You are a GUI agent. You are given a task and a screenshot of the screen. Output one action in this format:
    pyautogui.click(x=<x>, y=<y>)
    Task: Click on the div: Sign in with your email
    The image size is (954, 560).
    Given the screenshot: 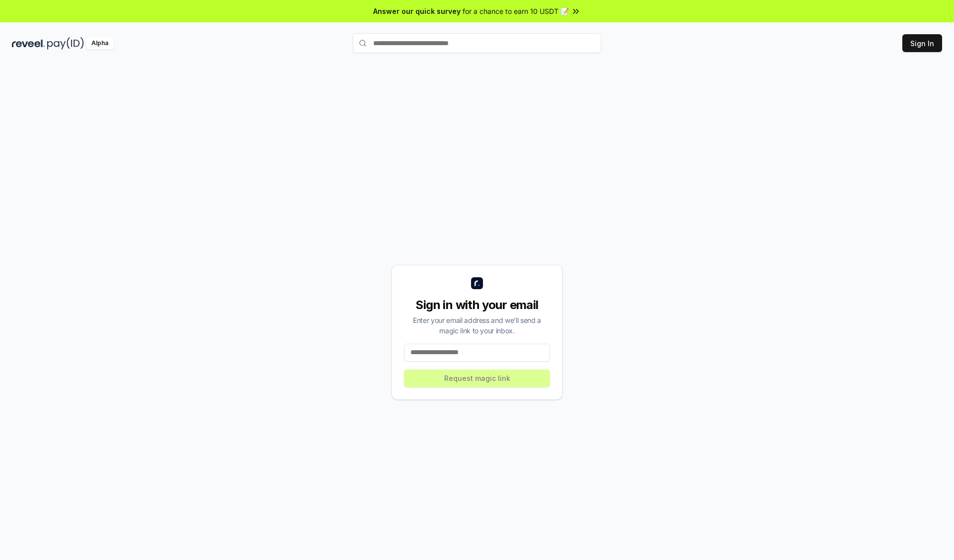 What is the action you would take?
    pyautogui.click(x=477, y=305)
    